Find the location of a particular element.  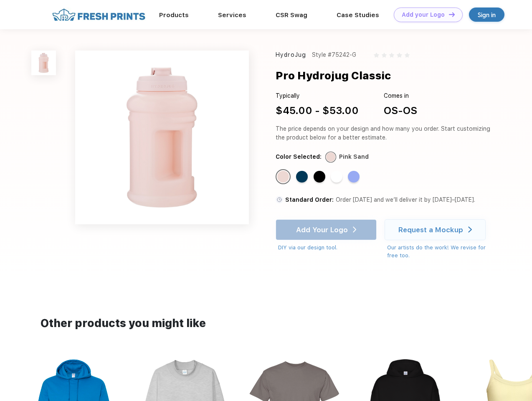

div: DIY via our design tool. is located at coordinates (327, 248).